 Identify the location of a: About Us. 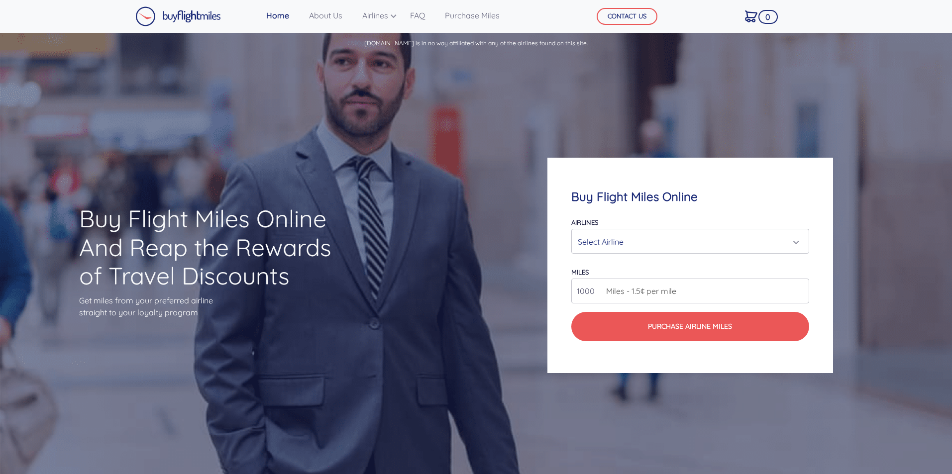
(326, 15).